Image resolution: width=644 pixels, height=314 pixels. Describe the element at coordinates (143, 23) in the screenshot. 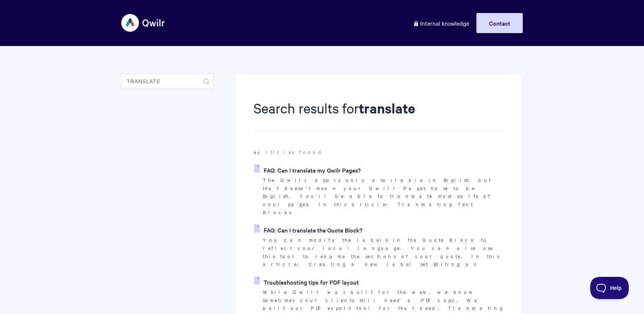

I see `img: Qwilr Help Center` at that location.